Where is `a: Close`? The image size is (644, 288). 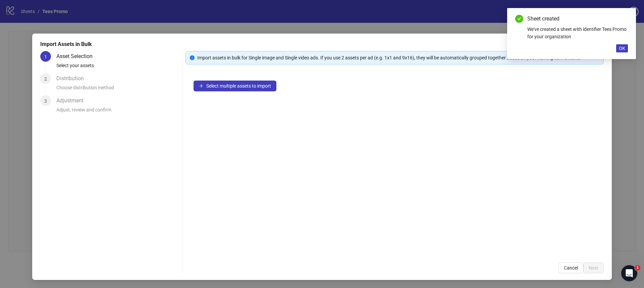 a: Close is located at coordinates (624, 18).